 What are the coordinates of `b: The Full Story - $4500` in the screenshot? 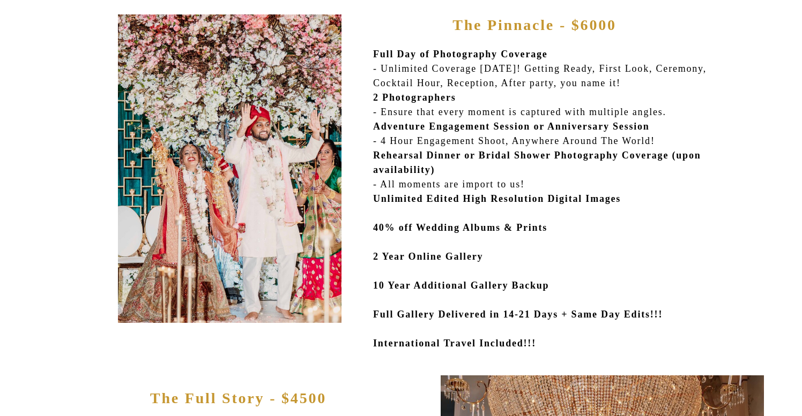 It's located at (238, 398).